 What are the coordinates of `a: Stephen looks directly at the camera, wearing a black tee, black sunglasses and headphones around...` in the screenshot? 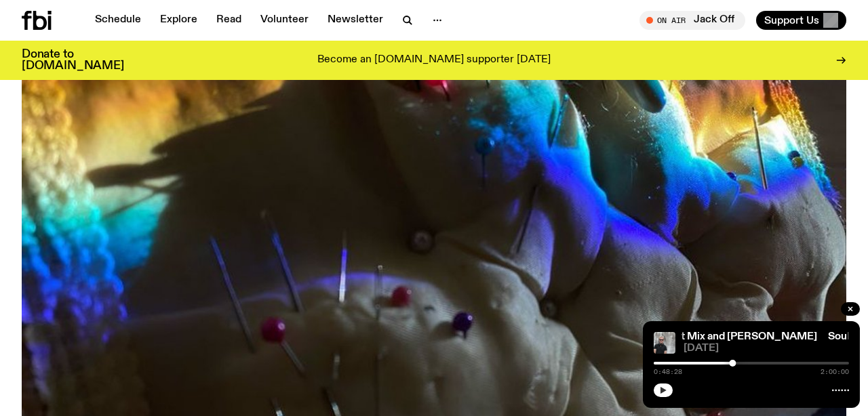 It's located at (665, 343).